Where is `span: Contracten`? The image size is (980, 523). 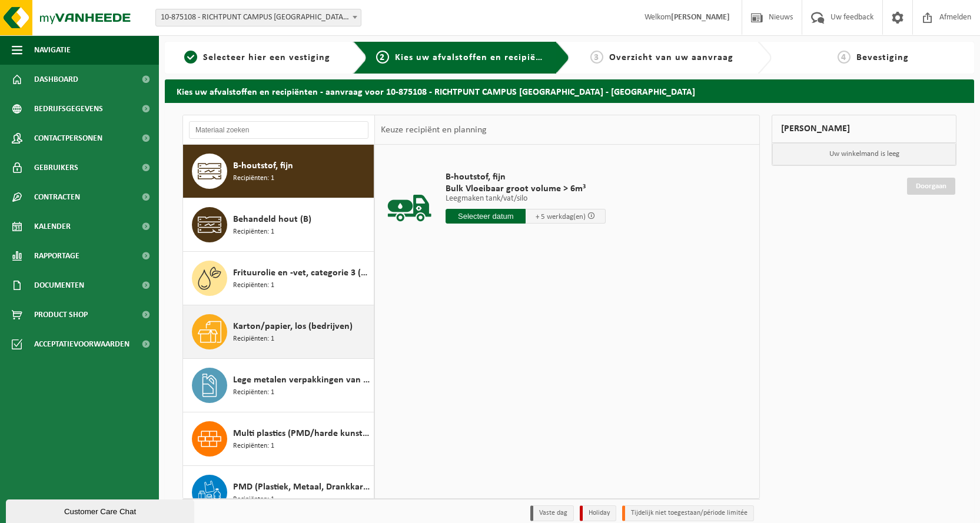 span: Contracten is located at coordinates (57, 197).